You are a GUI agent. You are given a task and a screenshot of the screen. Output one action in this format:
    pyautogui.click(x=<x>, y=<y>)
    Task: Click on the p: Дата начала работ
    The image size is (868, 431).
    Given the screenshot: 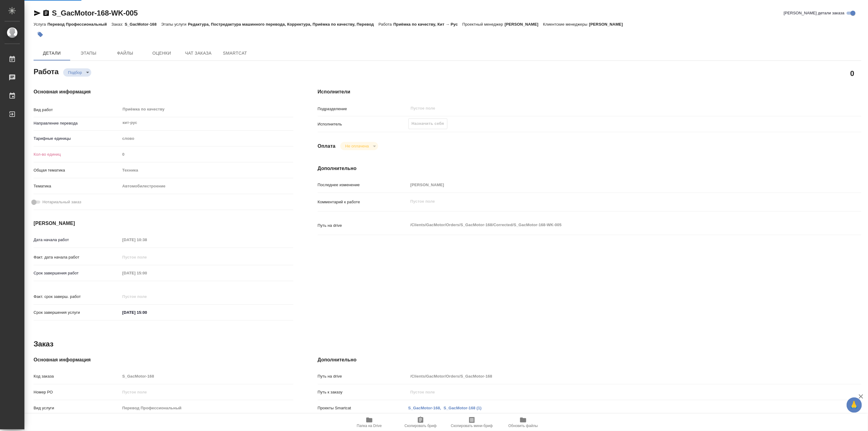 What is the action you would take?
    pyautogui.click(x=77, y=240)
    